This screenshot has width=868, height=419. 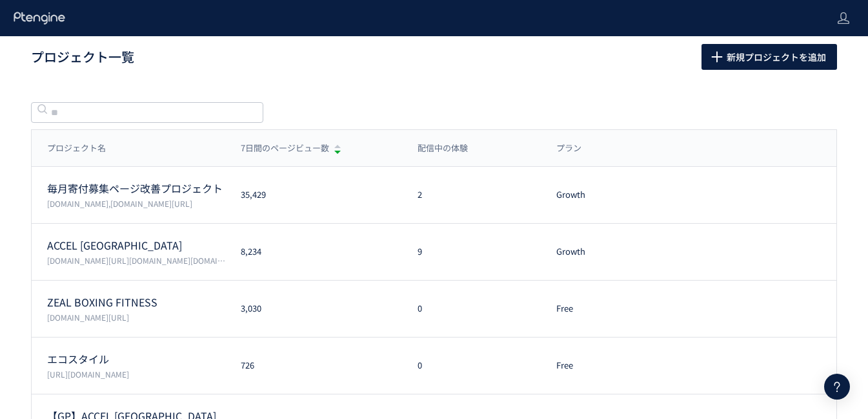 I want to click on p: 毎月寄付募集ページ改善プロジェクト, so click(x=137, y=188).